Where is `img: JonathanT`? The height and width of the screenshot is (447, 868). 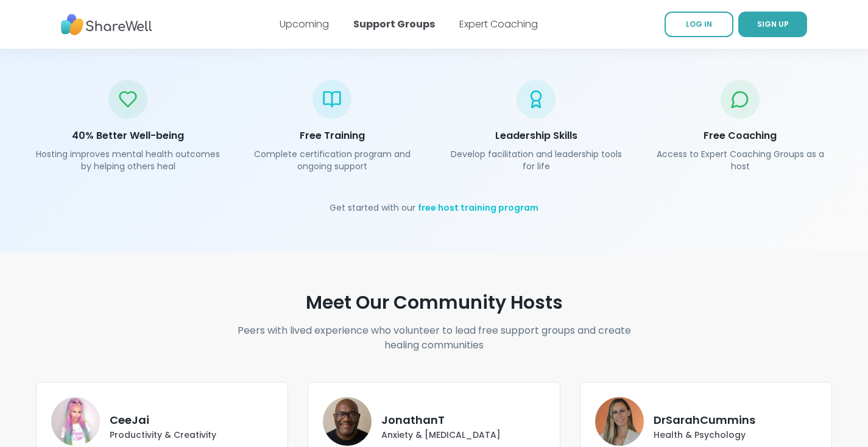
img: JonathanT is located at coordinates (347, 422).